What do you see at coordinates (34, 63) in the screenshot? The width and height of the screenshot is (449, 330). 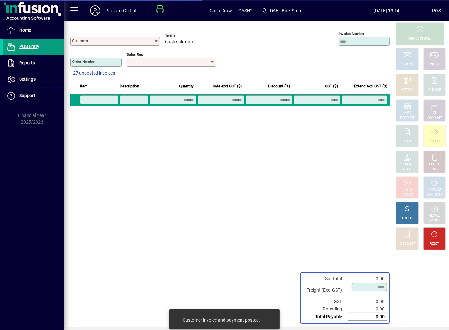 I see `a: Reports` at bounding box center [34, 63].